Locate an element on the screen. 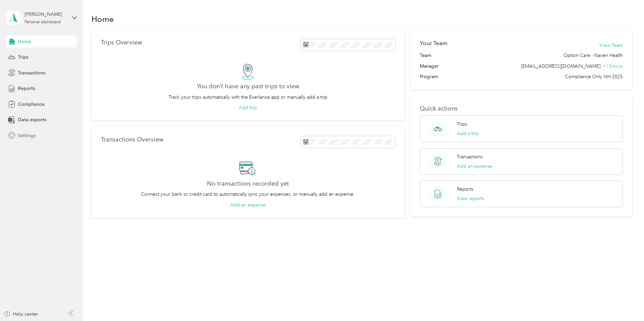 The width and height of the screenshot is (644, 321). span: Trips is located at coordinates (23, 57).